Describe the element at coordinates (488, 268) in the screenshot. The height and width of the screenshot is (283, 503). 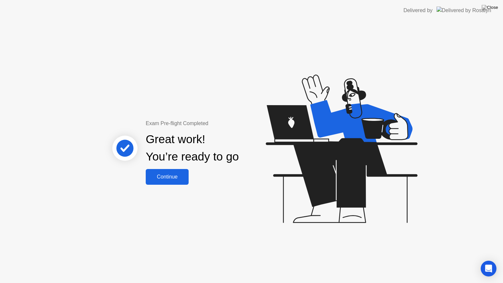
I see `div: Open Intercom Messenger` at that location.